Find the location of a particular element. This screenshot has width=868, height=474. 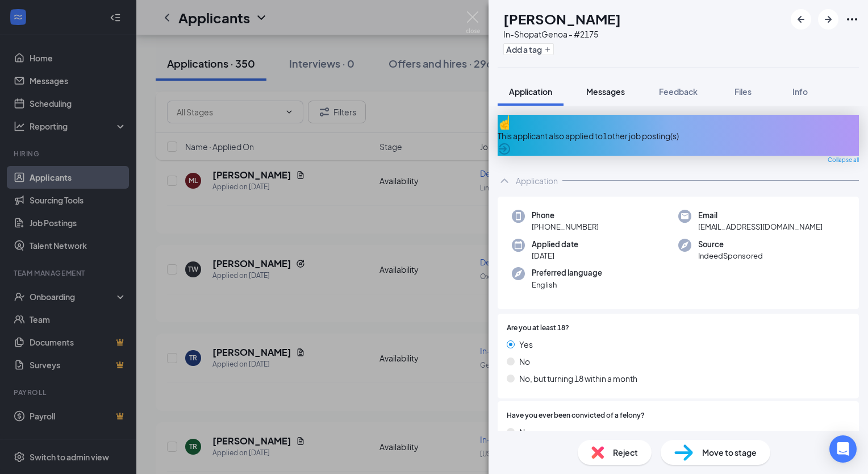

span: Reject is located at coordinates (625, 452).